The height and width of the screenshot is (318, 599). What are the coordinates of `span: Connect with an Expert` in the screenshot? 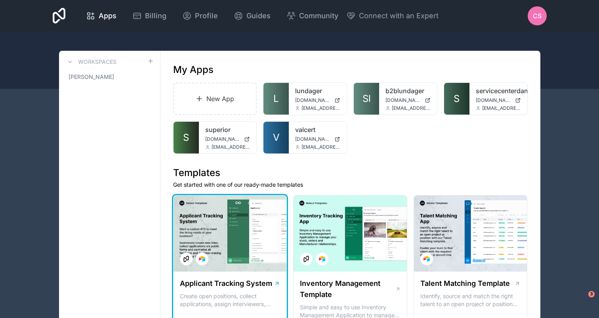 It's located at (398, 16).